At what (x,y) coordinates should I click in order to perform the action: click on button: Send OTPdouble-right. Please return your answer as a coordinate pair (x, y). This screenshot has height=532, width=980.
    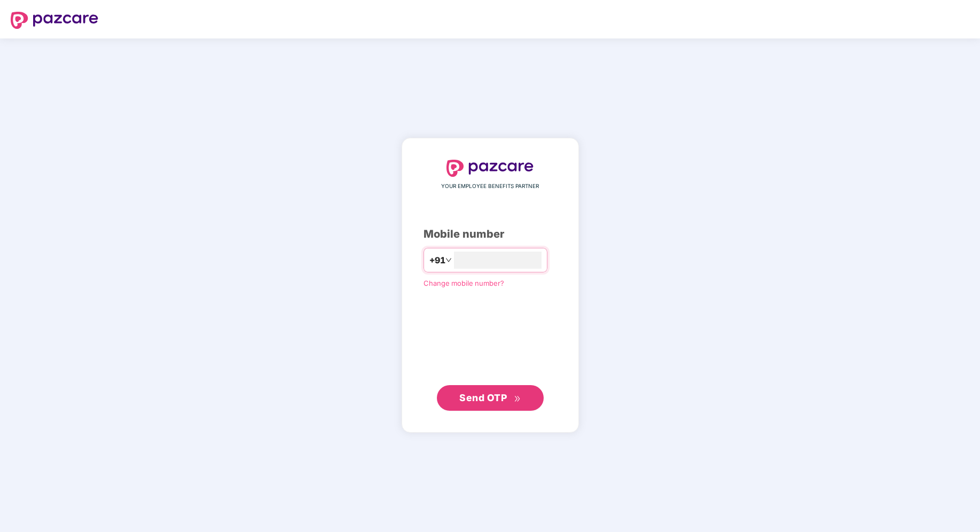
    Looking at the image, I should click on (490, 398).